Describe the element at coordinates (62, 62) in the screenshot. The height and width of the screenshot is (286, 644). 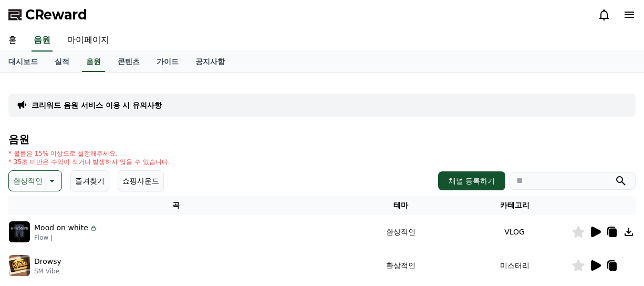
I see `a: 실적` at that location.